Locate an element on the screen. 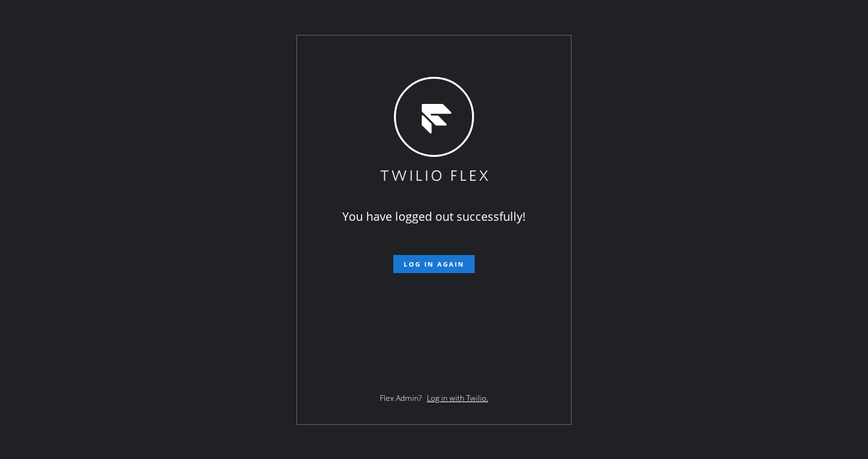 The height and width of the screenshot is (459, 868). span: Log in with Twilio. is located at coordinates (457, 398).